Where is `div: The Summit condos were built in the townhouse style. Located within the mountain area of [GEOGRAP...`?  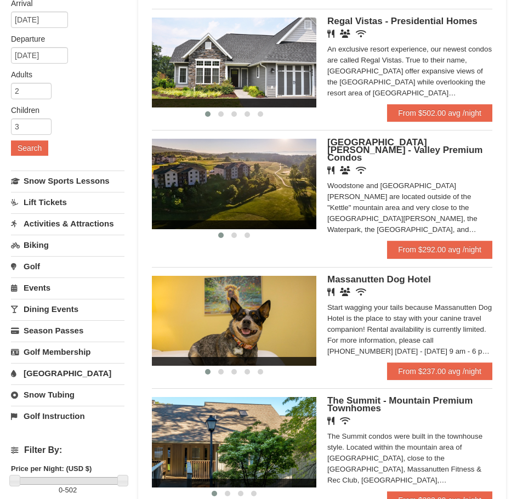
div: The Summit condos were built in the townhouse style. Located within the mountain area of [GEOGRAP... is located at coordinates (409, 458).